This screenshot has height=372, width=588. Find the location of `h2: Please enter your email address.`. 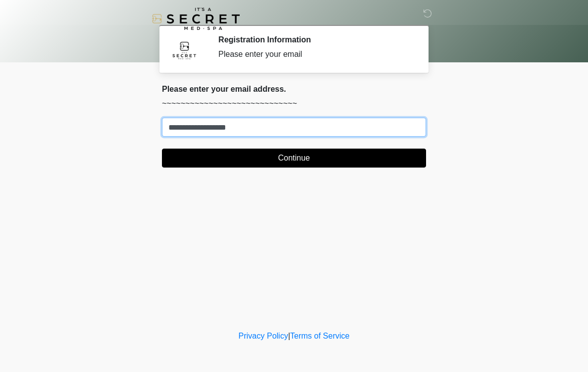

h2: Please enter your email address. is located at coordinates (294, 89).